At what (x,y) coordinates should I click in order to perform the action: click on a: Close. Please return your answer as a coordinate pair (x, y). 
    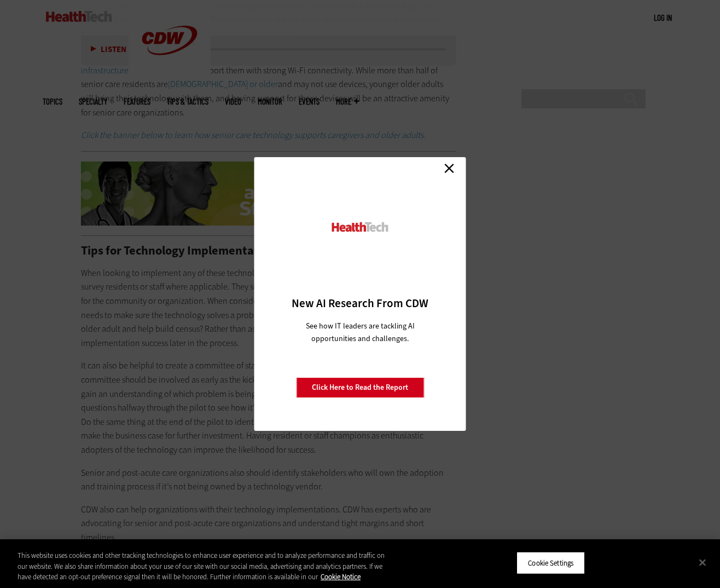
    Looking at the image, I should click on (449, 168).